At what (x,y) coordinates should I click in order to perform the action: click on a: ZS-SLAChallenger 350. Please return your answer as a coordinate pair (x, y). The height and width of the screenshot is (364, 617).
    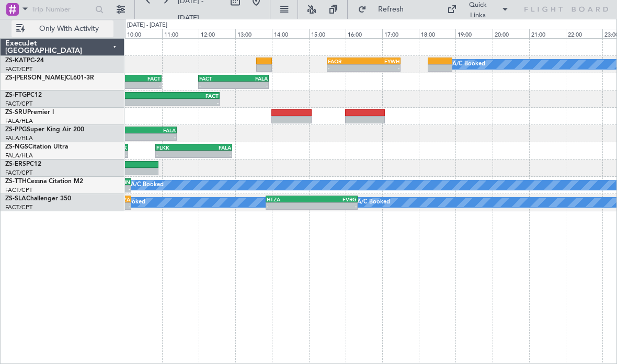
    Looking at the image, I should click on (38, 199).